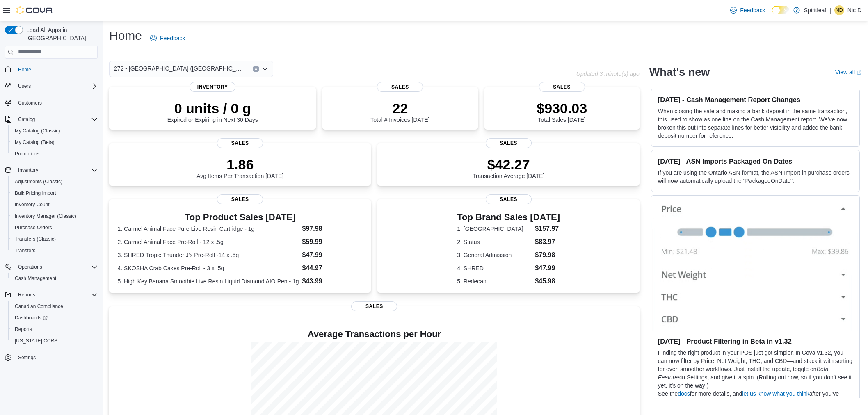  I want to click on a: Transfers, so click(25, 251).